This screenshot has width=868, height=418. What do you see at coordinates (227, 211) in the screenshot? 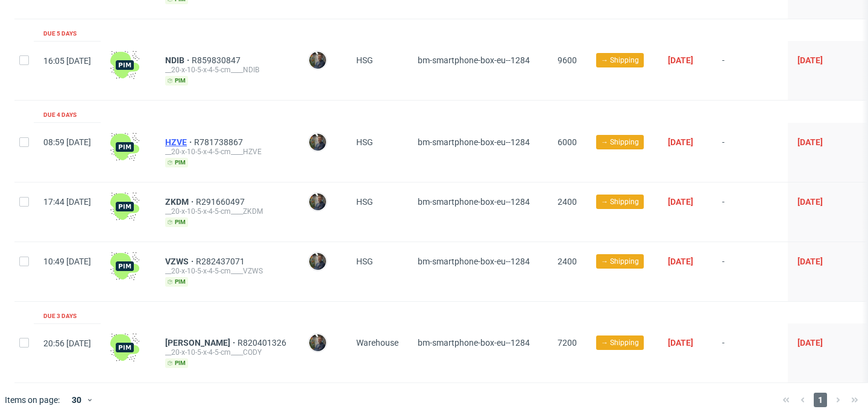
I see `div: __20-x-10-5-x-4-5-cm____ZKDM` at bounding box center [227, 211].